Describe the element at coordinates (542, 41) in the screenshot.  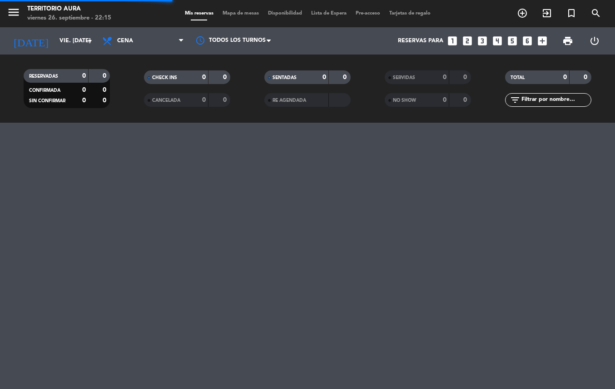
I see `i: add_box` at that location.